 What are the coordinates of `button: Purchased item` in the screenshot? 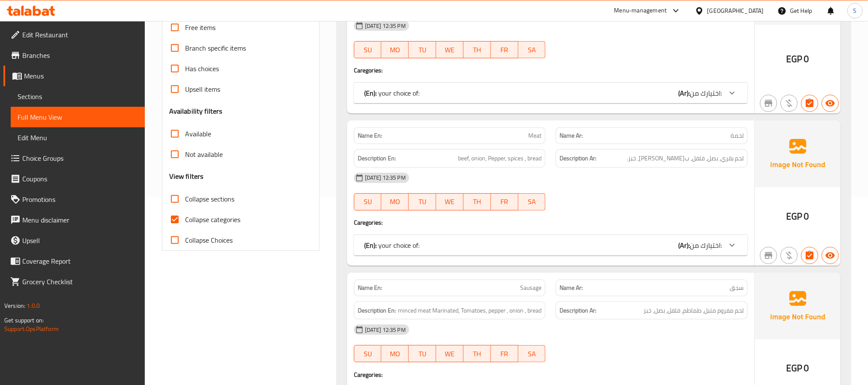 It's located at (790, 103).